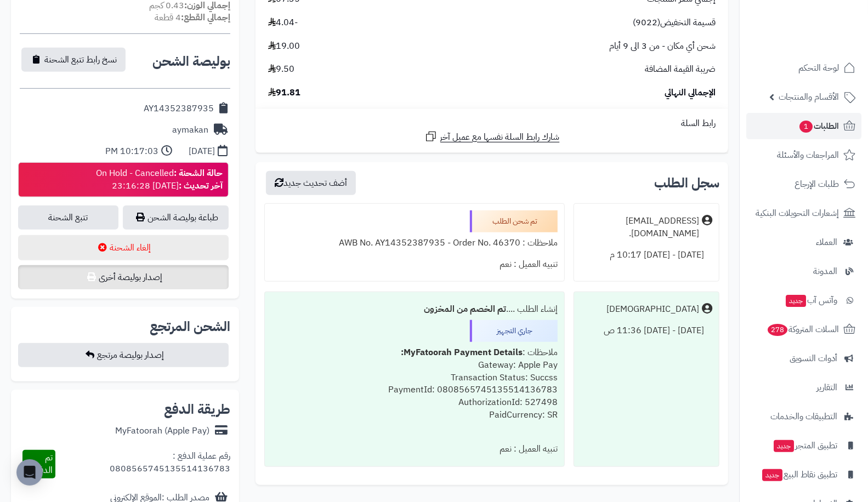 The width and height of the screenshot is (868, 502). Describe the element at coordinates (804, 155) in the screenshot. I see `a: المراجعات والأسئلة` at that location.